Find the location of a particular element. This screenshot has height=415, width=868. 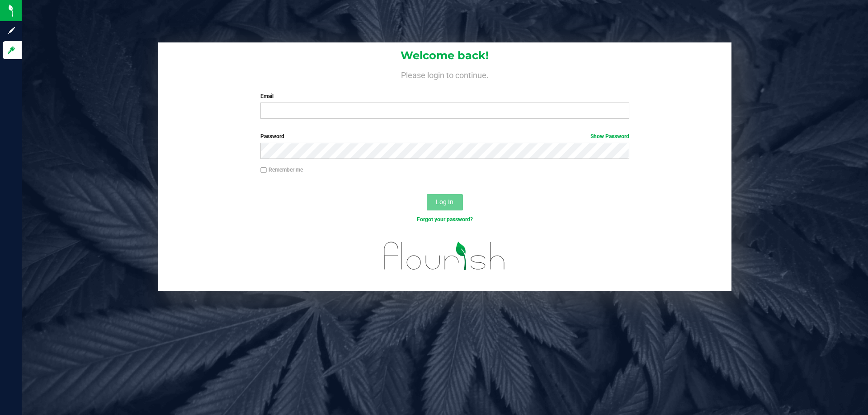

img: flourish_logo.svg is located at coordinates (445, 256).